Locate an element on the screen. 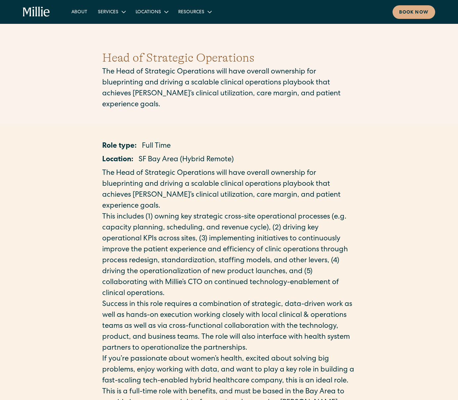 The width and height of the screenshot is (458, 400). p: SF Bay Area (Hybrid Remote) is located at coordinates (186, 160).